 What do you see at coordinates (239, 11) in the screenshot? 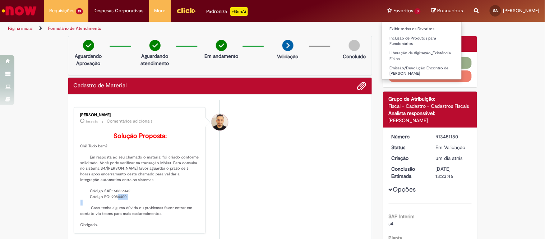
I see `p: +GenAi` at bounding box center [239, 11].